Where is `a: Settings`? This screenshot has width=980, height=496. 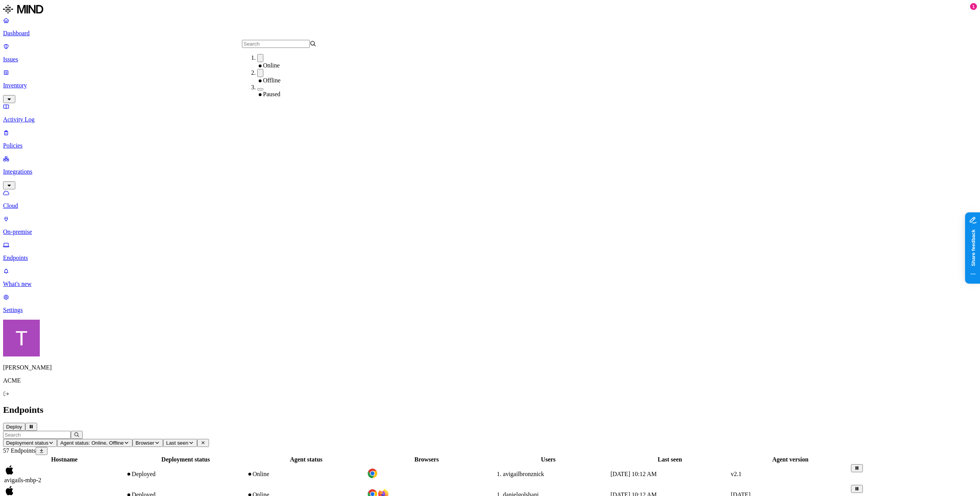
a: Settings is located at coordinates (490, 303).